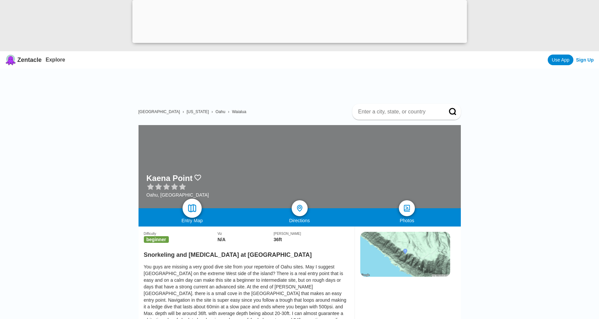 The width and height of the screenshot is (599, 319). Describe the element at coordinates (407, 209) in the screenshot. I see `a: photos` at that location.